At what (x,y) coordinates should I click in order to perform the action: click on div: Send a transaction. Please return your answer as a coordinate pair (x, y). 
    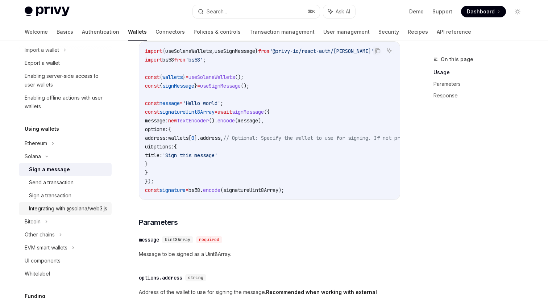
    Looking at the image, I should click on (51, 183).